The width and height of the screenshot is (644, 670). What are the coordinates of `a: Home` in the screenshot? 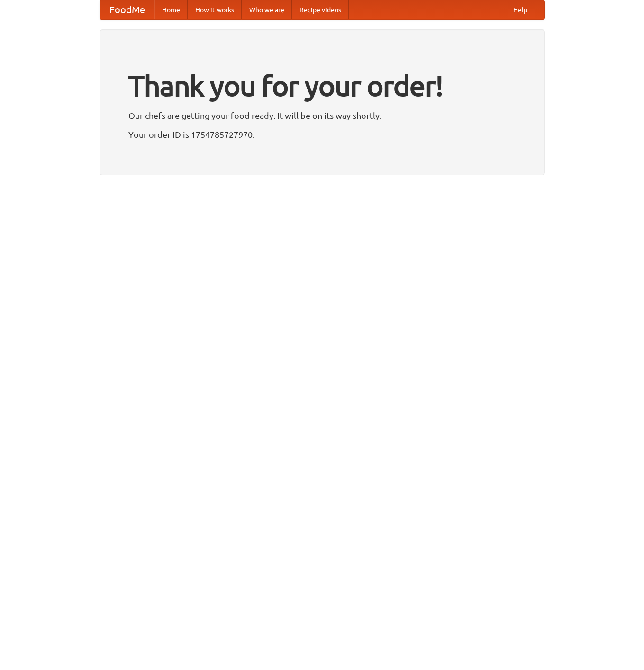 It's located at (171, 10).